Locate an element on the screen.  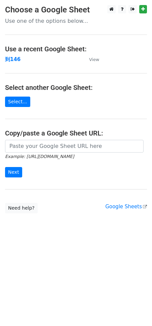
p: Use one of the options below... is located at coordinates (76, 21).